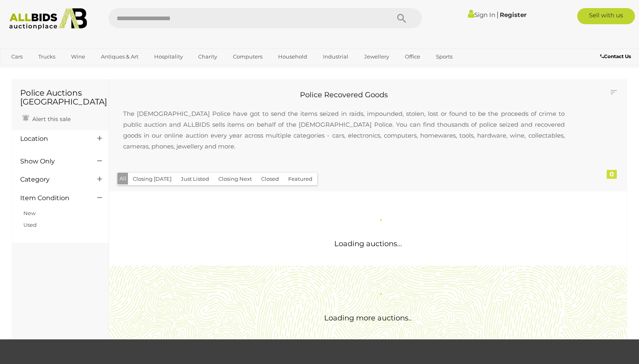  I want to click on a: Jewellery, so click(376, 57).